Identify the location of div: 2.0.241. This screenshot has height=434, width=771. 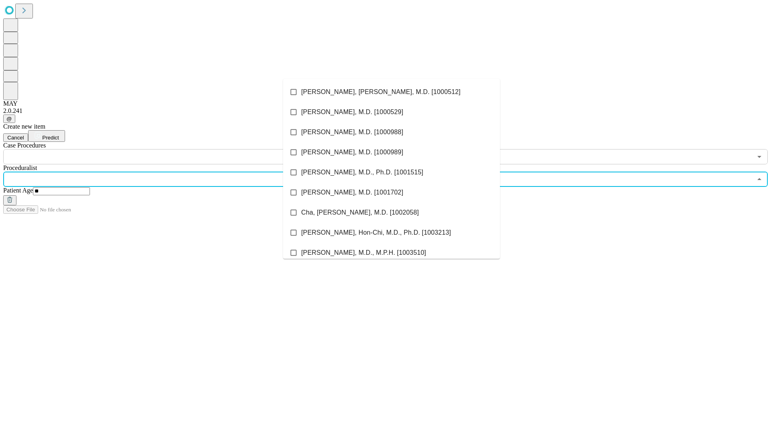
(386, 111).